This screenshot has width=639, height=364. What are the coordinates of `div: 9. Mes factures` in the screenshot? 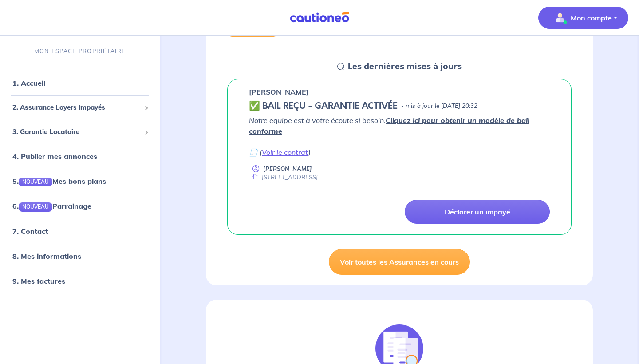 It's located at (80, 281).